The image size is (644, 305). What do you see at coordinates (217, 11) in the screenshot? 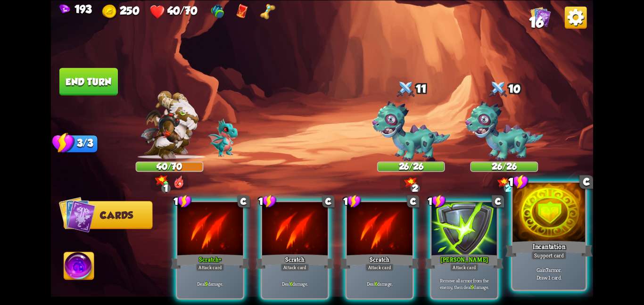
I see `img: Gym Bag - Gain 1 Bonus Damage at the start of the combat.` at bounding box center [217, 11].